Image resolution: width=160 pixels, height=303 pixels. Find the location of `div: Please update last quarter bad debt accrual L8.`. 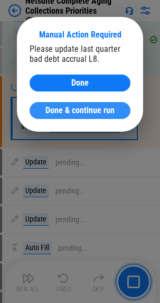

div: Please update last quarter bad debt accrual L8. is located at coordinates (80, 54).